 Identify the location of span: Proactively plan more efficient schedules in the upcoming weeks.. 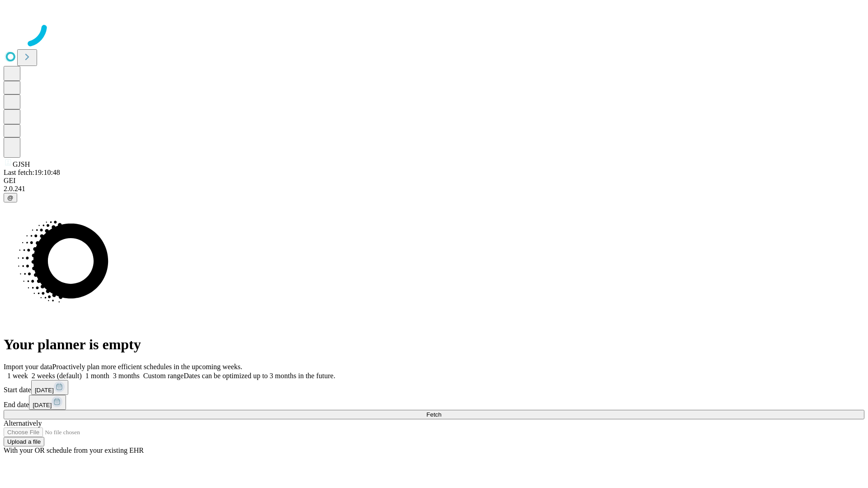
(147, 367).